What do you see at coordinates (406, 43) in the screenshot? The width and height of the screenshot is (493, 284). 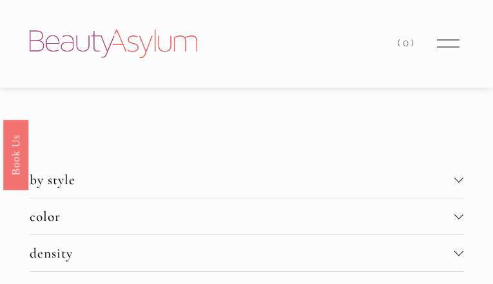 I see `a: 0 items in cart` at bounding box center [406, 43].